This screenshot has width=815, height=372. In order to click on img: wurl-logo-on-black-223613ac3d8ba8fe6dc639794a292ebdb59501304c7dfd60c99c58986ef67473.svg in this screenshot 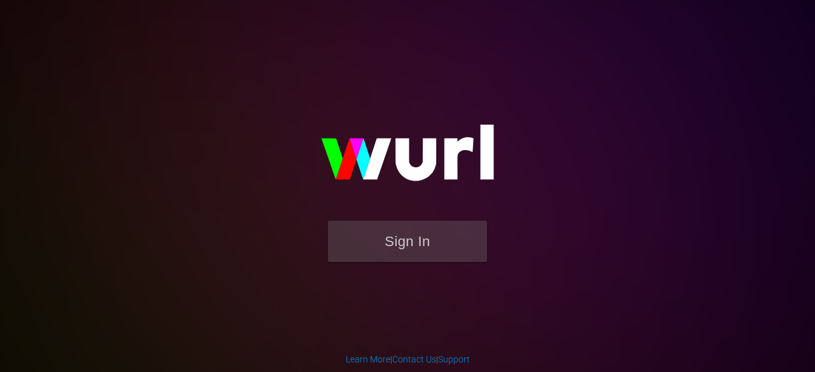, I will do `click(407, 159)`.